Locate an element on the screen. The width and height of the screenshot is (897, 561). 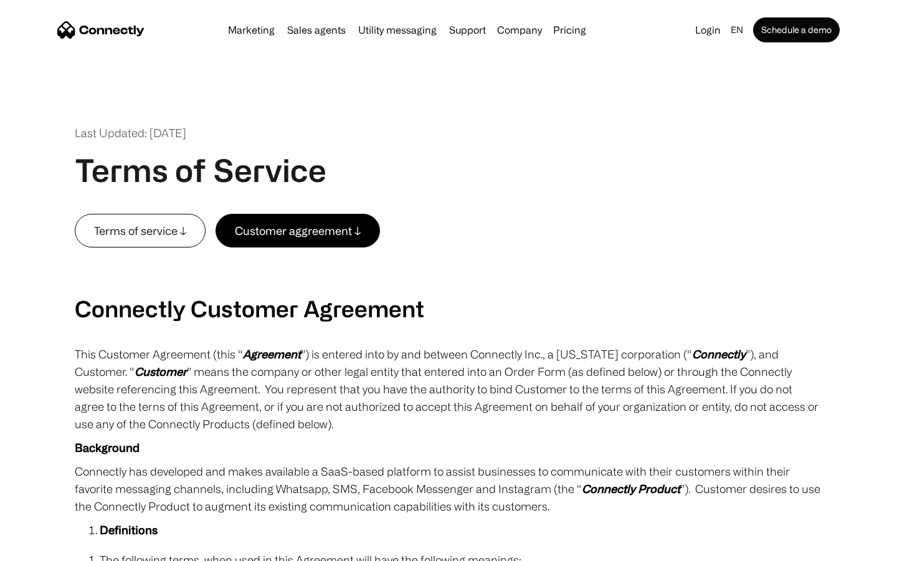
a: Utility messaging is located at coordinates (398, 30).